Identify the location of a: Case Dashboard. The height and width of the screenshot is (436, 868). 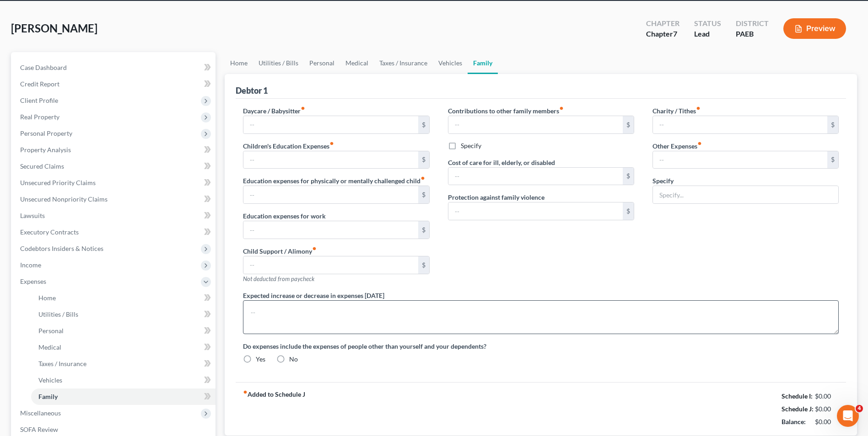
(114, 68).